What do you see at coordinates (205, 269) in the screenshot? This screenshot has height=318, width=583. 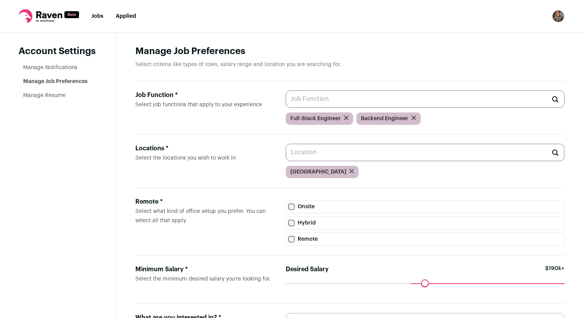 I see `div: Minimum Salary *` at bounding box center [205, 269].